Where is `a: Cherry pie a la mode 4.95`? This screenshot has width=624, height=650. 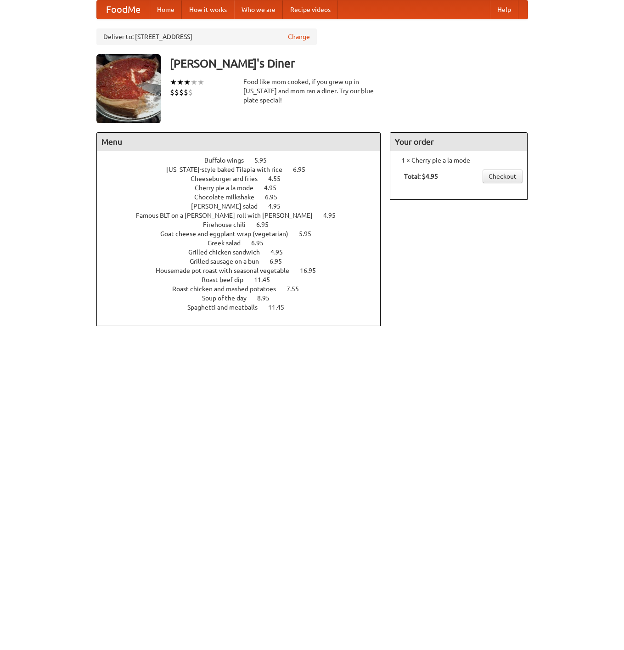 a: Cherry pie a la mode 4.95 is located at coordinates (244, 188).